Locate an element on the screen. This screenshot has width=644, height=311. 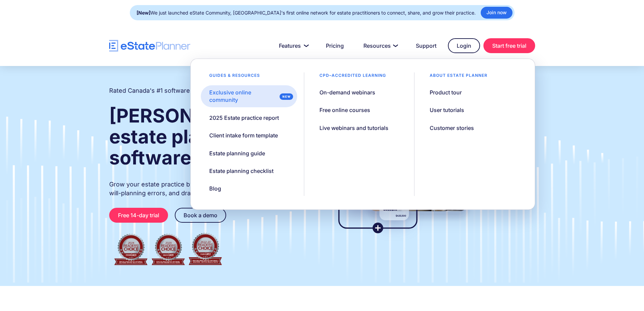
strong: [New] is located at coordinates (143, 13).